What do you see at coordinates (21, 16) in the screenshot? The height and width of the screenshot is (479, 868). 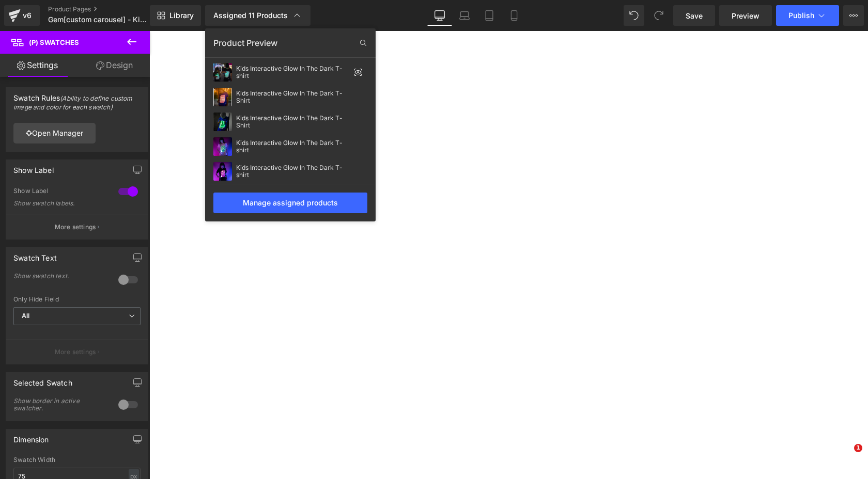 I see `a: v6` at bounding box center [21, 16].